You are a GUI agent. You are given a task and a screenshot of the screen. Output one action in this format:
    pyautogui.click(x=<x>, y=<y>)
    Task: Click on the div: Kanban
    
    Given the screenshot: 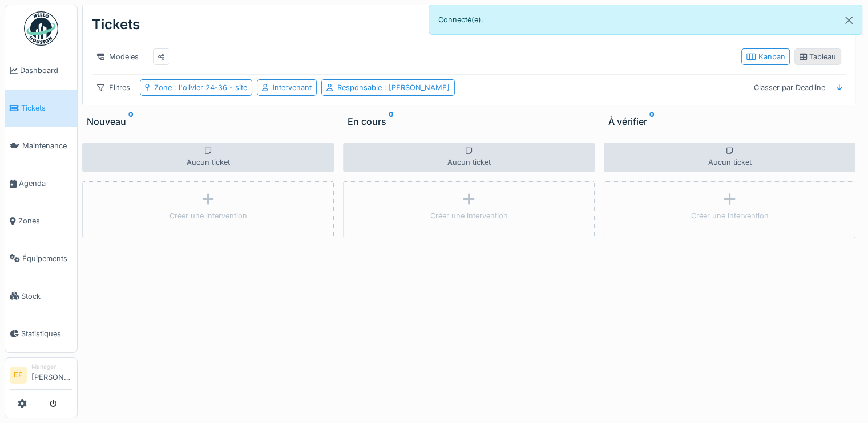 What is the action you would take?
    pyautogui.click(x=765, y=56)
    